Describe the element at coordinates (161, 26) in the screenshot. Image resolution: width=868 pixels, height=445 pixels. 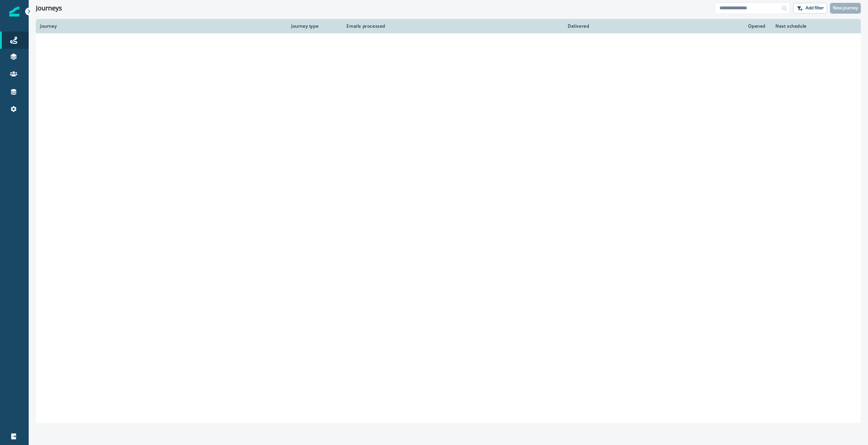
I see `div: Journey` at that location.